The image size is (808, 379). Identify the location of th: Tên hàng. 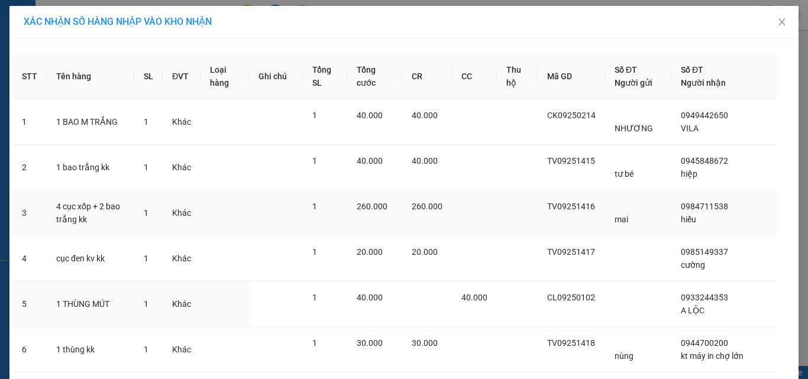
(91, 76).